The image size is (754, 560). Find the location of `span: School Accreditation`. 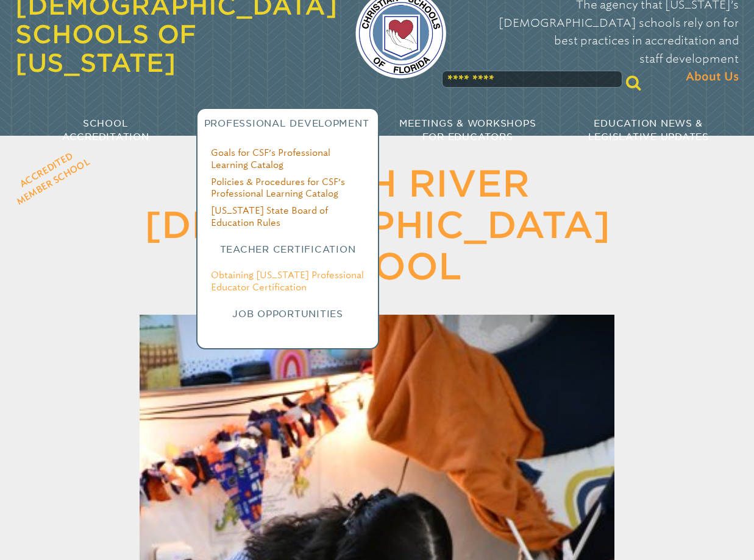

span: School Accreditation is located at coordinates (105, 130).